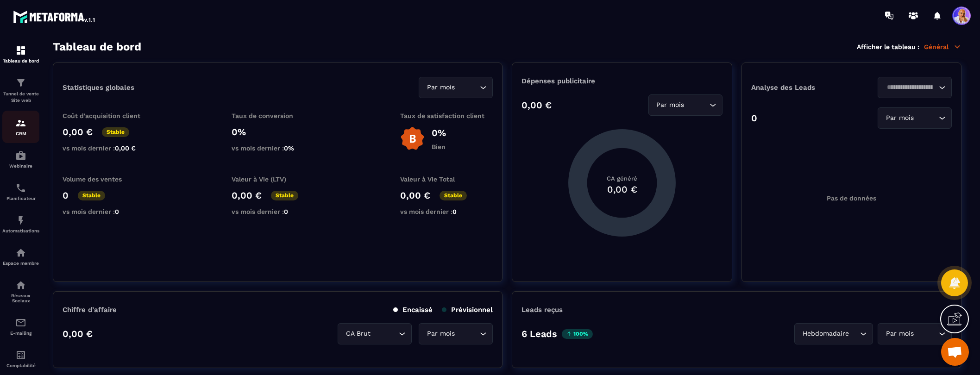 The height and width of the screenshot is (375, 980). I want to click on p: Leads reçus, so click(542, 310).